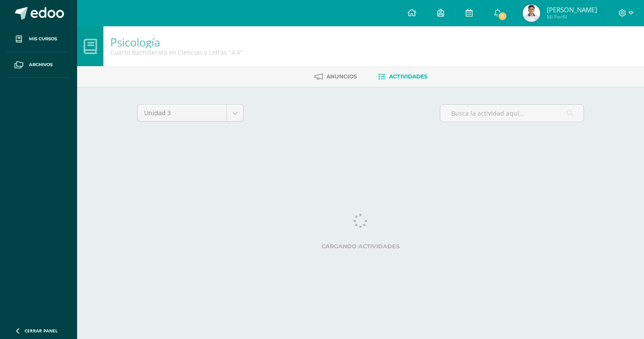 This screenshot has width=644, height=339. Describe the element at coordinates (177, 52) in the screenshot. I see `div: Cuarto Bachillerato en Ciencias y Letras '4.4'` at that location.